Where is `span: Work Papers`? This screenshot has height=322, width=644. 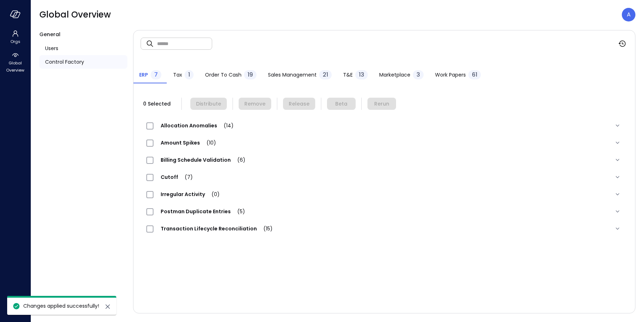
span: Work Papers is located at coordinates (450, 75).